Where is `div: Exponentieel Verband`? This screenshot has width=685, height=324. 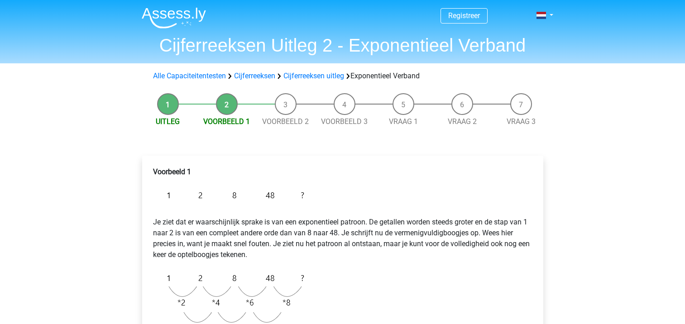
div: Exponentieel Verband is located at coordinates (343, 76).